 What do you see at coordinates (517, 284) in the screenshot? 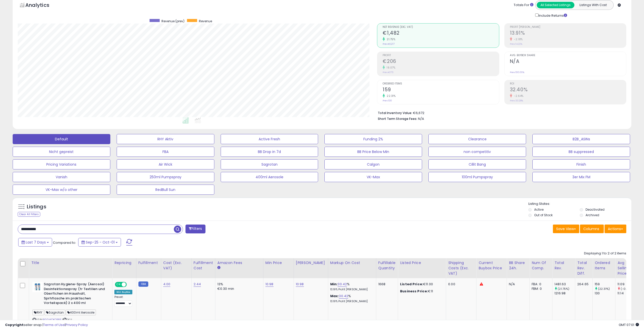
I see `div: N/A` at bounding box center [517, 284].